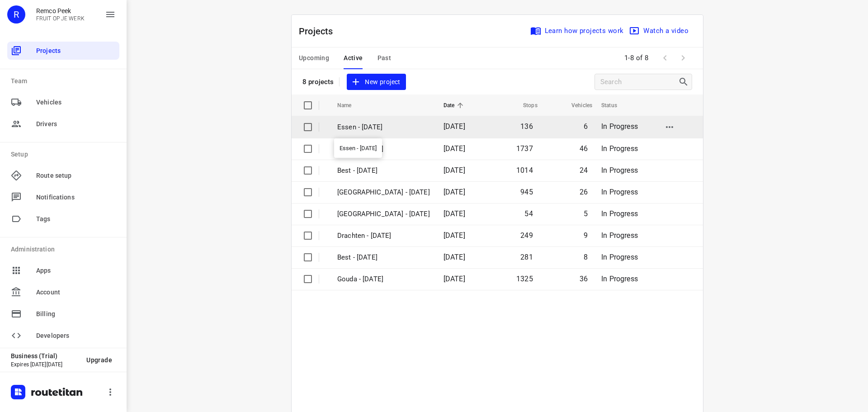  Describe the element at coordinates (384, 58) in the screenshot. I see `span: Past` at that location.